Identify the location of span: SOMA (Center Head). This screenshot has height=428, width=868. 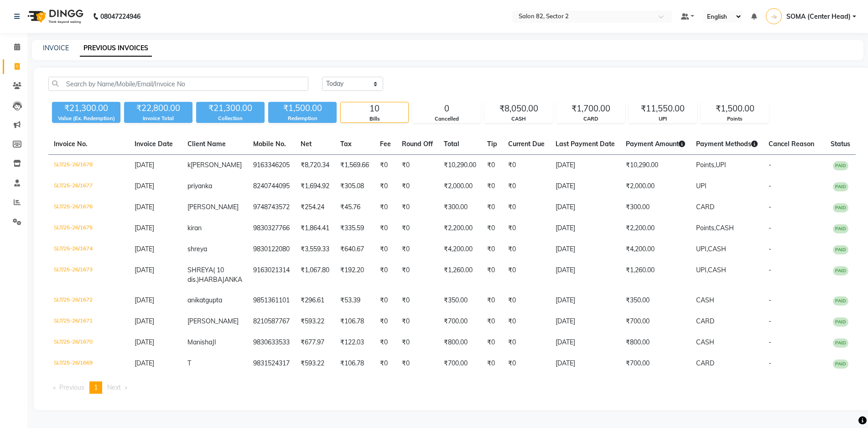
(818, 16).